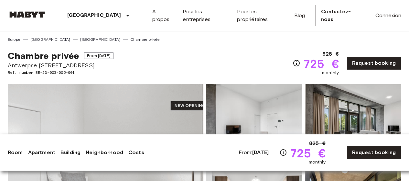 Image resolution: width=409 pixels, height=181 pixels. I want to click on a: Europe, so click(14, 39).